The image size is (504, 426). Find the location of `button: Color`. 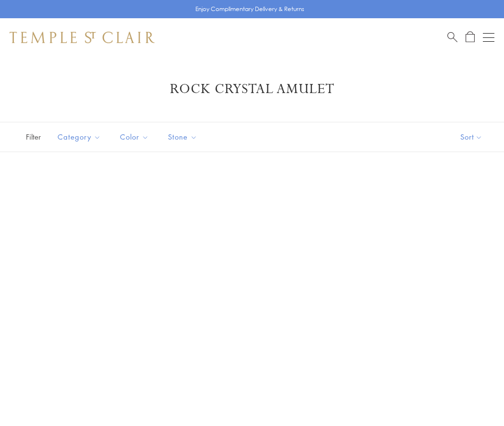

button: Color is located at coordinates (134, 137).